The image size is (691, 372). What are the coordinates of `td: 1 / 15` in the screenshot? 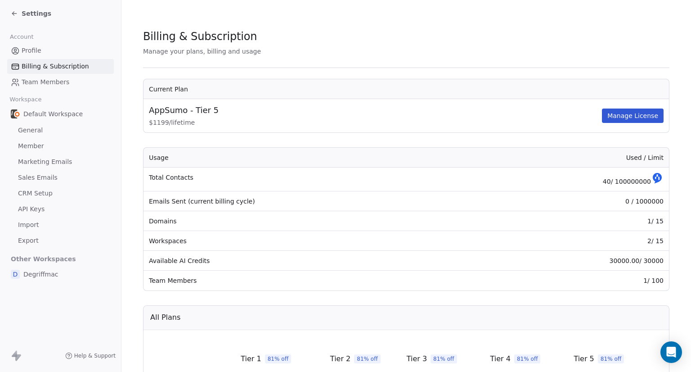 It's located at (569, 221).